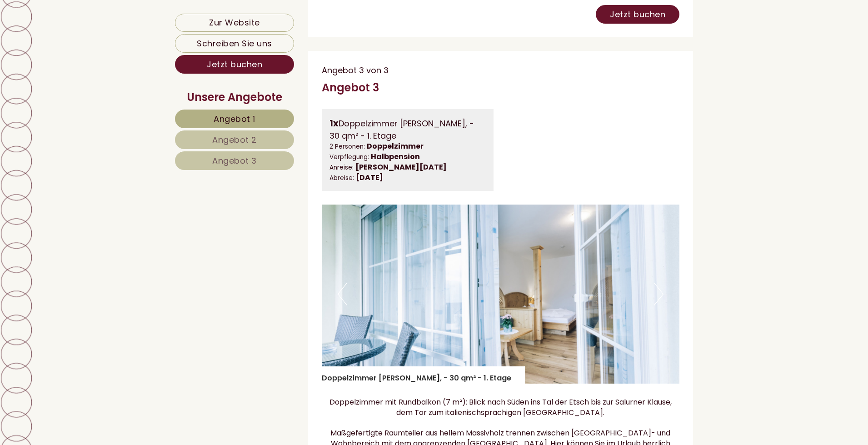 This screenshot has height=445, width=868. Describe the element at coordinates (179, 14) in the screenshot. I see `div: Dienstag` at that location.